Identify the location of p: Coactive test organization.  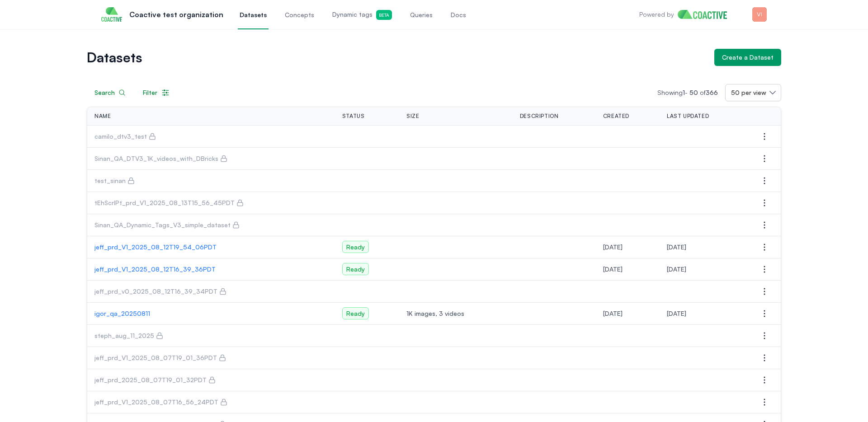
(176, 14).